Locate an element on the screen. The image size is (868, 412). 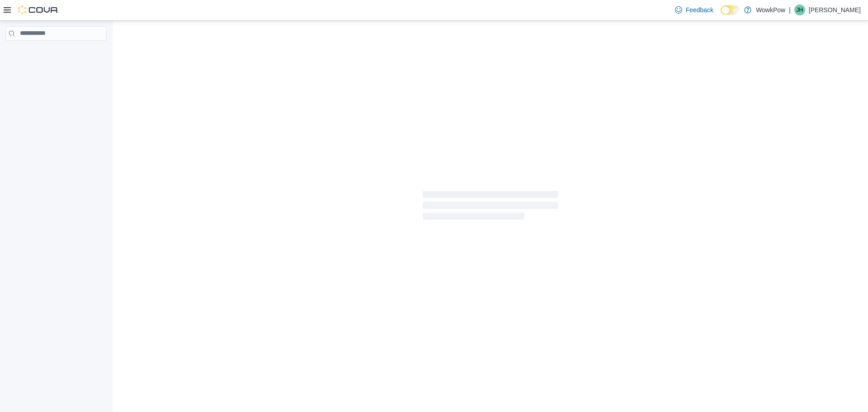
span: JH is located at coordinates (800, 10).